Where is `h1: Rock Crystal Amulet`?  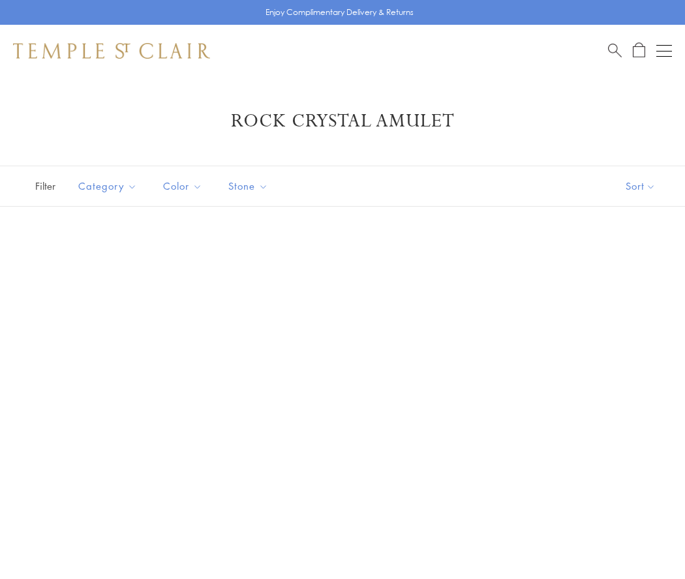
h1: Rock Crystal Amulet is located at coordinates (342, 121).